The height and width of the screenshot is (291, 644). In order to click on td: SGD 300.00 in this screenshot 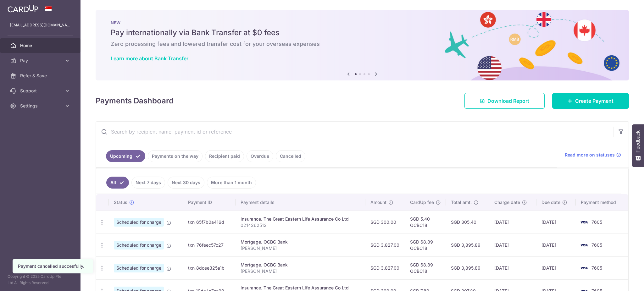, I will do `click(385, 222)`.